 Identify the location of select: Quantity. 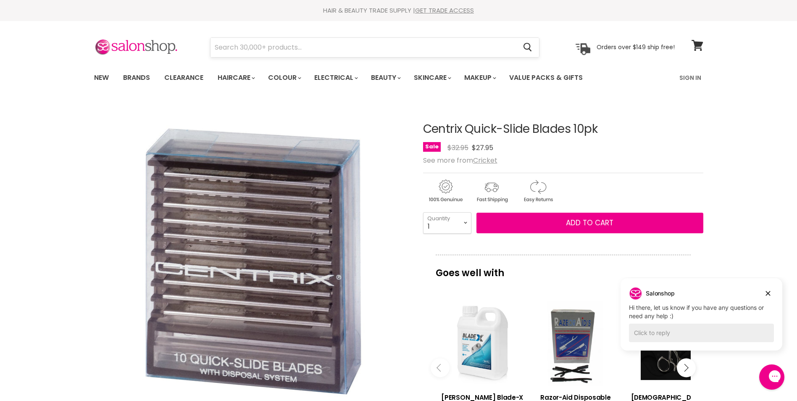
(447, 223).